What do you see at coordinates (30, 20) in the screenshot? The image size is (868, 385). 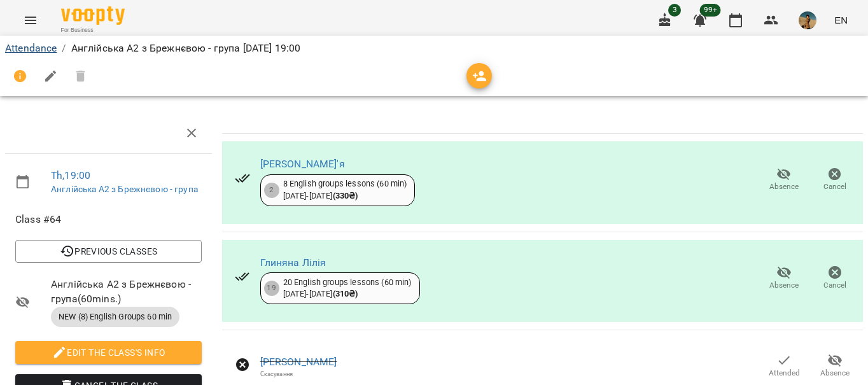 I see `button: Menu` at bounding box center [30, 20].